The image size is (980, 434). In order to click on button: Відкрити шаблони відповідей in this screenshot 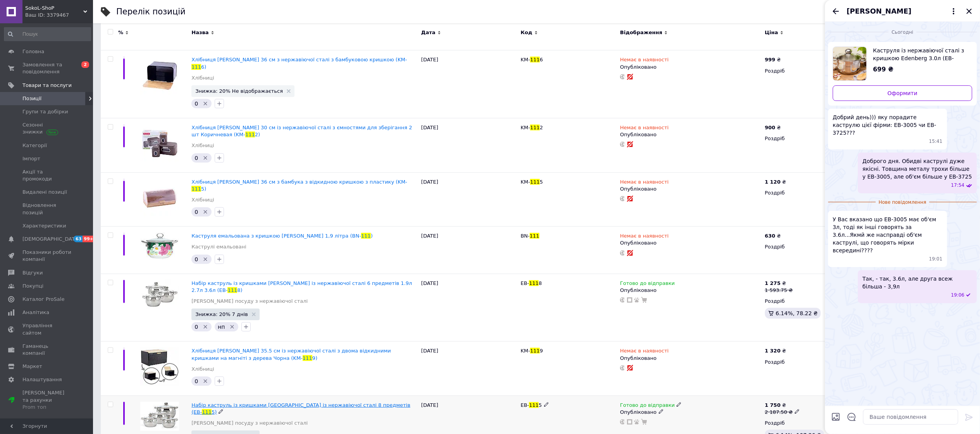, I will do `click(852, 417)`.